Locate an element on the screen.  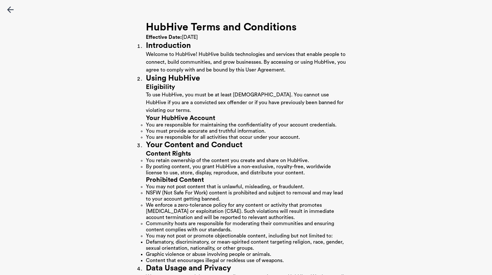
li: Content that encourages illegal or reckless use of weapons. is located at coordinates (246, 261).